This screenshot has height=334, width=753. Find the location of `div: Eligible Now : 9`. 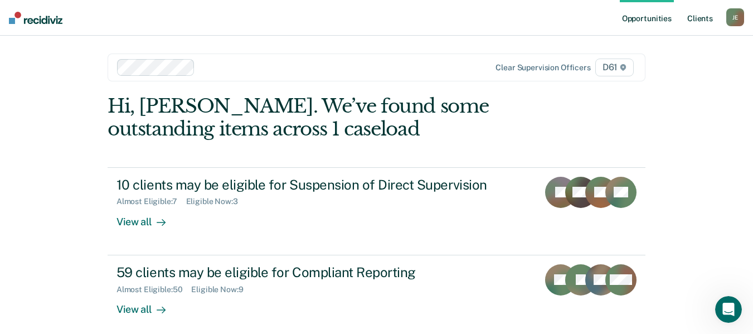

div: Eligible Now : 9 is located at coordinates (221, 289).